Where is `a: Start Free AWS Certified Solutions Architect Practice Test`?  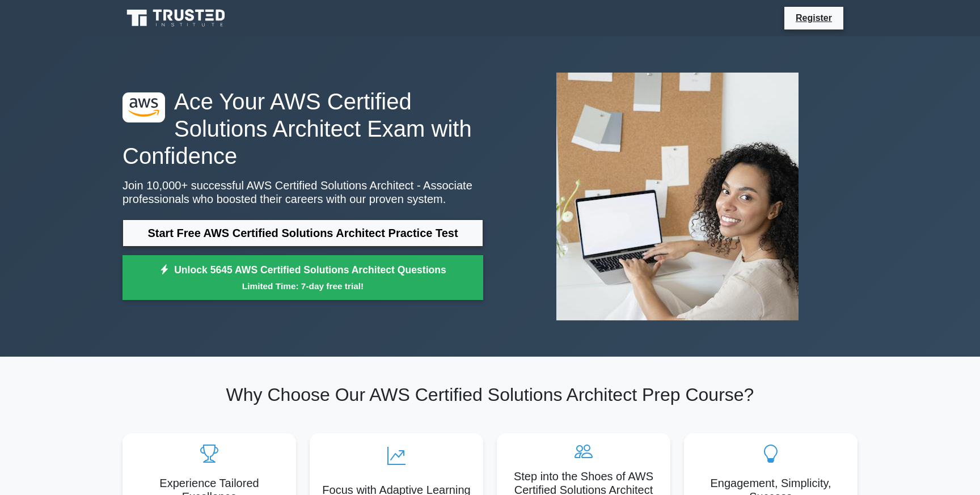
a: Start Free AWS Certified Solutions Architect Practice Test is located at coordinates (303, 234).